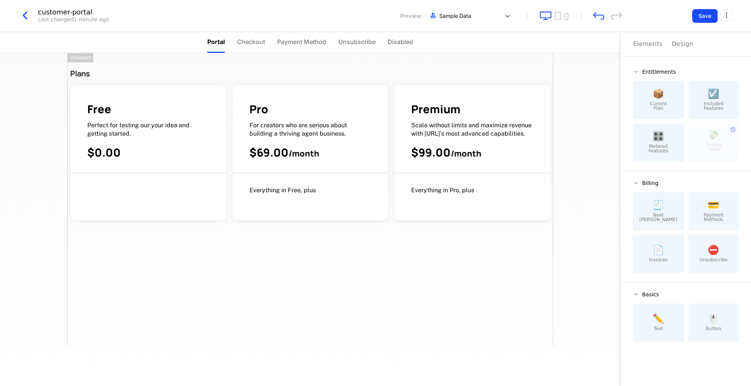 The height and width of the screenshot is (386, 751). What do you see at coordinates (545, 16) in the screenshot?
I see `button: desktop` at bounding box center [545, 16].